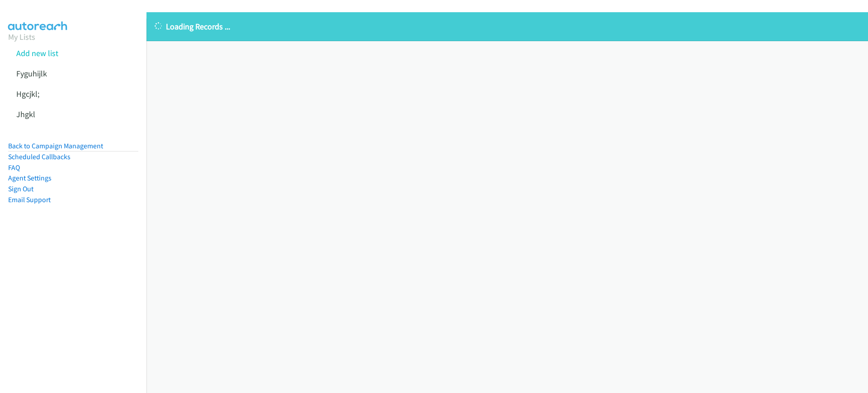 The width and height of the screenshot is (868, 393). Describe the element at coordinates (21, 189) in the screenshot. I see `a: Sign Out` at that location.